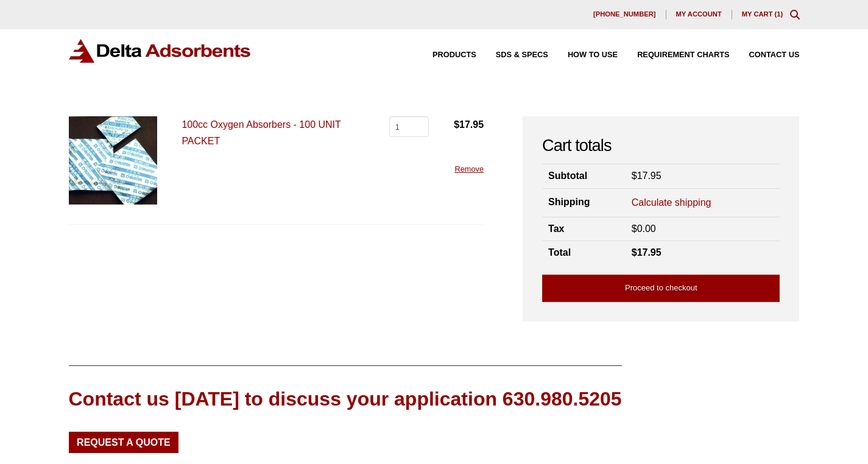 This screenshot has width=868, height=464. Describe the element at coordinates (261, 133) in the screenshot. I see `a: 100cc Oxygen Absorbers - 100 UNIT PACKET` at that location.